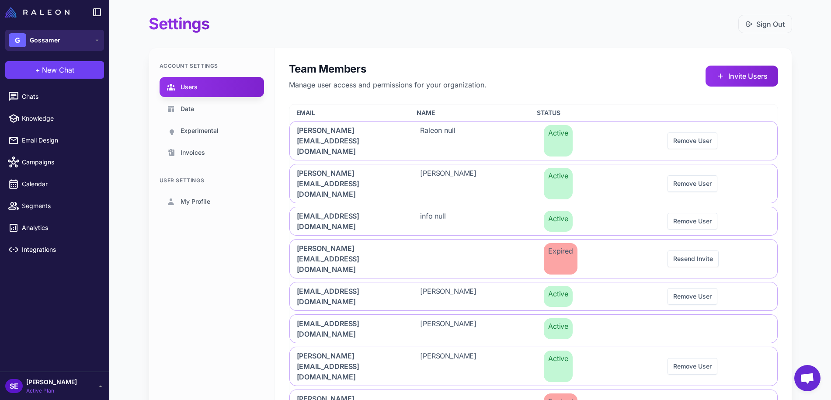 The width and height of the screenshot is (831, 400). Describe the element at coordinates (549, 113) in the screenshot. I see `span: Status` at that location.